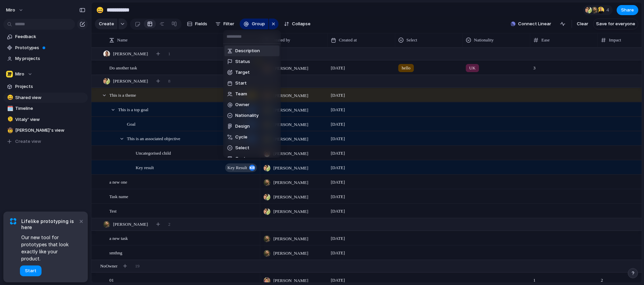 Image resolution: width=644 pixels, height=285 pixels. What do you see at coordinates (245, 159) in the screenshot?
I see `span: Customer` at bounding box center [245, 159].